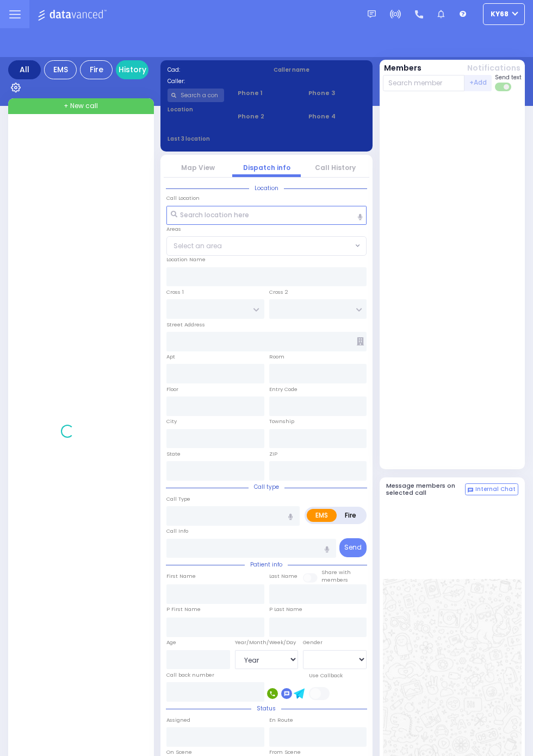  I want to click on button: ky68, so click(504, 15).